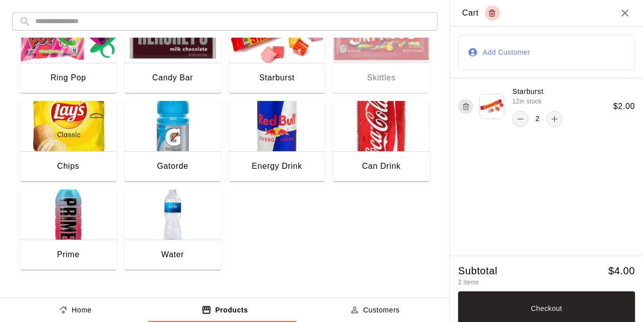 The height and width of the screenshot is (322, 643). Describe the element at coordinates (381, 142) in the screenshot. I see `button: Can DrinkCan Drink` at that location.